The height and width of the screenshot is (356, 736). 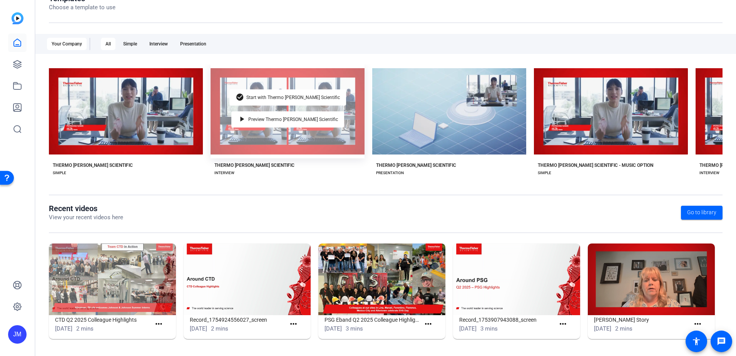 What do you see at coordinates (702, 212) in the screenshot?
I see `span: Go to library` at bounding box center [702, 212].